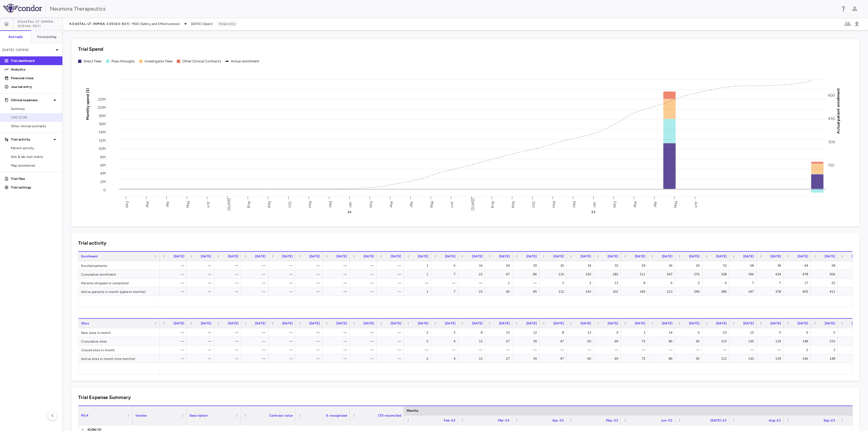 This screenshot has height=431, width=868. I want to click on div: 14, so click(663, 333).